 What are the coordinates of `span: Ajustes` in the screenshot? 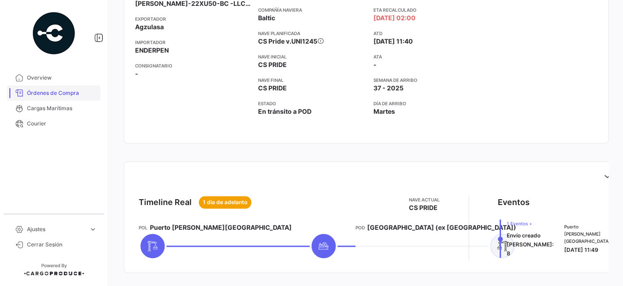 It's located at (56, 229).